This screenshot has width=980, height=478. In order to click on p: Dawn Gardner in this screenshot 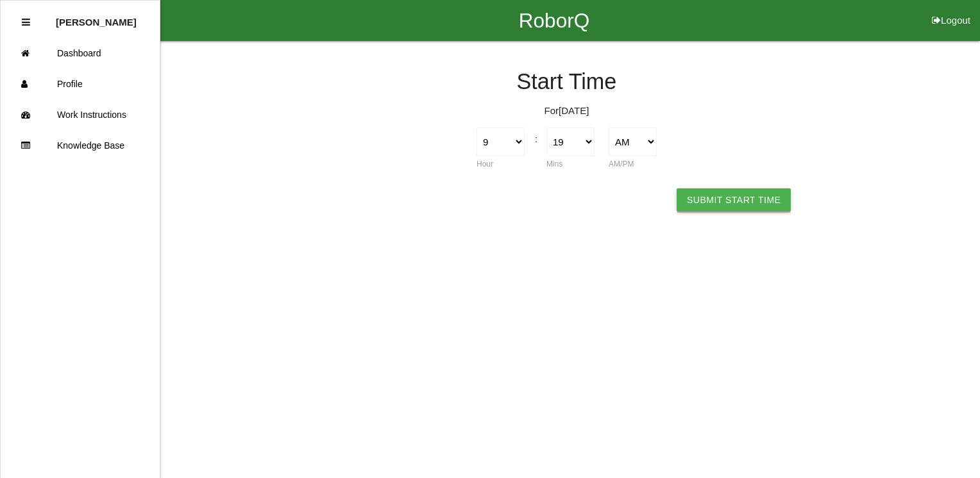, I will do `click(96, 18)`.